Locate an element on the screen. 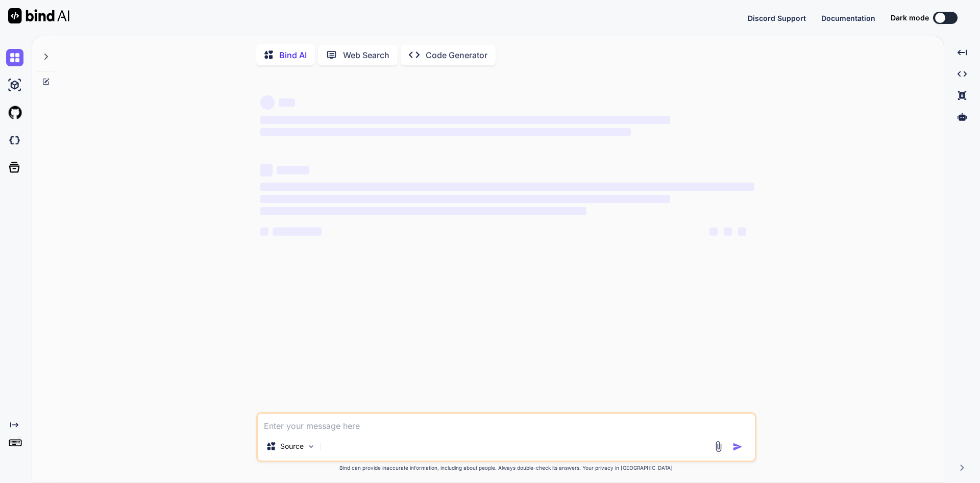 The width and height of the screenshot is (980, 483). span: Documentation is located at coordinates (848, 18).